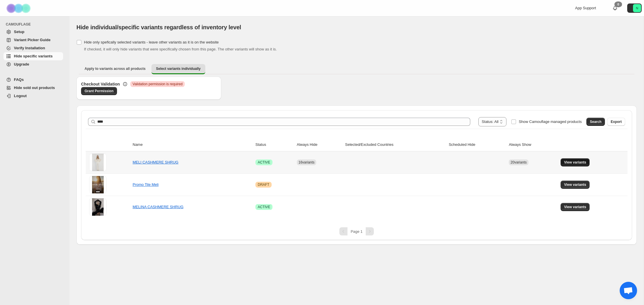 Image resolution: width=644 pixels, height=305 pixels. I want to click on a: Logout, so click(33, 96).